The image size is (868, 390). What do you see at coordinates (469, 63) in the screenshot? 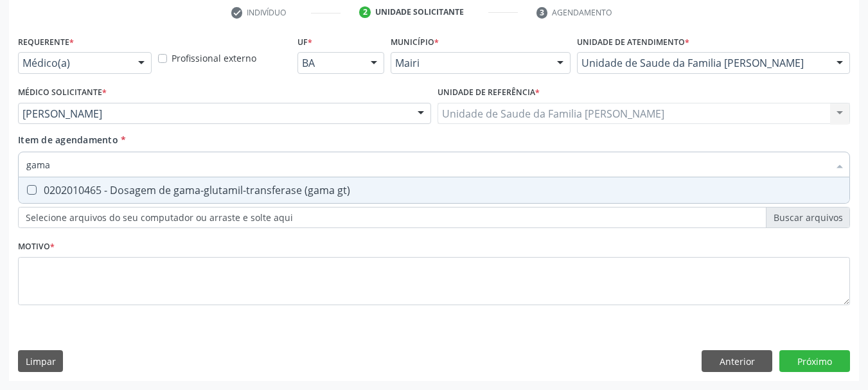
I see `span: Mairi` at bounding box center [469, 63].